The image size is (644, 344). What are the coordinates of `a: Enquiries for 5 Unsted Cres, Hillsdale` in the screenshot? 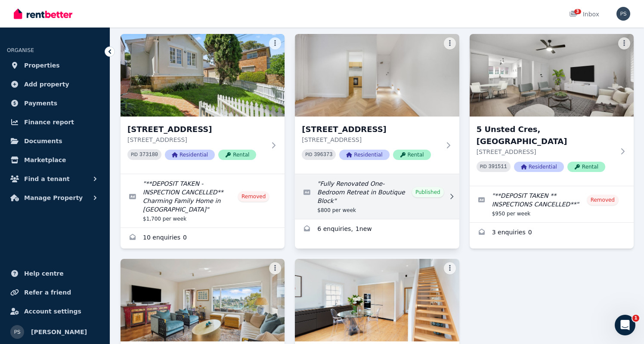 It's located at (551, 233).